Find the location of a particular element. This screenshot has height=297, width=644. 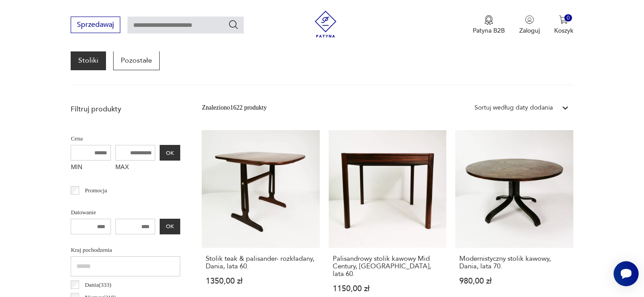

h3: Stolik teak & palisander- rozkładany, Dania, lata 60. is located at coordinates (260, 263).